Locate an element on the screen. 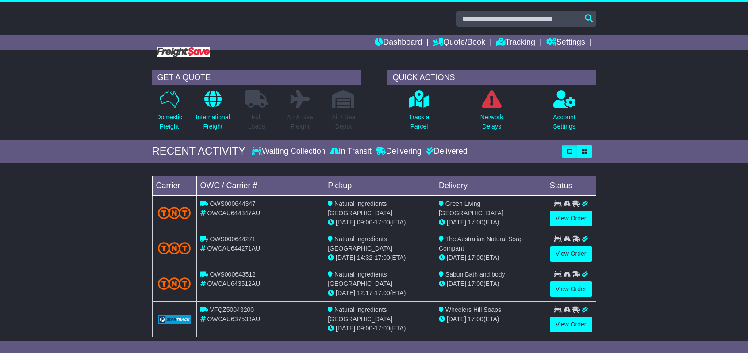 The image size is (748, 353). td: Delivery is located at coordinates (490, 186).